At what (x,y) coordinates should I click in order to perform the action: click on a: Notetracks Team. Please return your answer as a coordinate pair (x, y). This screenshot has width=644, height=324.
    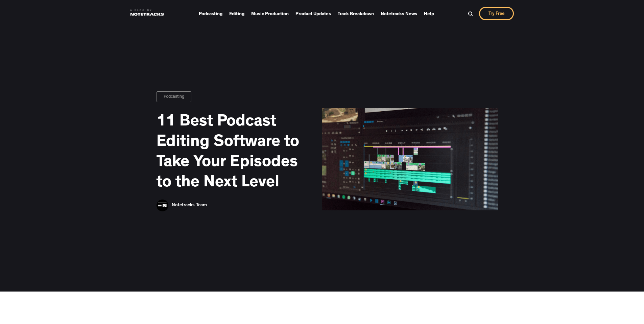
    Looking at the image, I should click on (189, 205).